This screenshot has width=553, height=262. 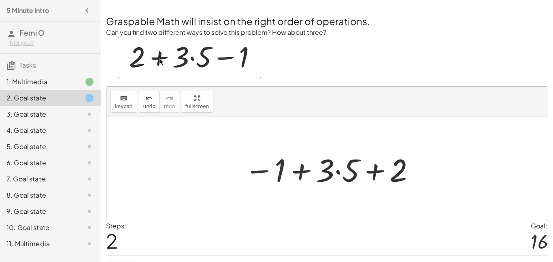 I want to click on div: Not you?, so click(x=52, y=43).